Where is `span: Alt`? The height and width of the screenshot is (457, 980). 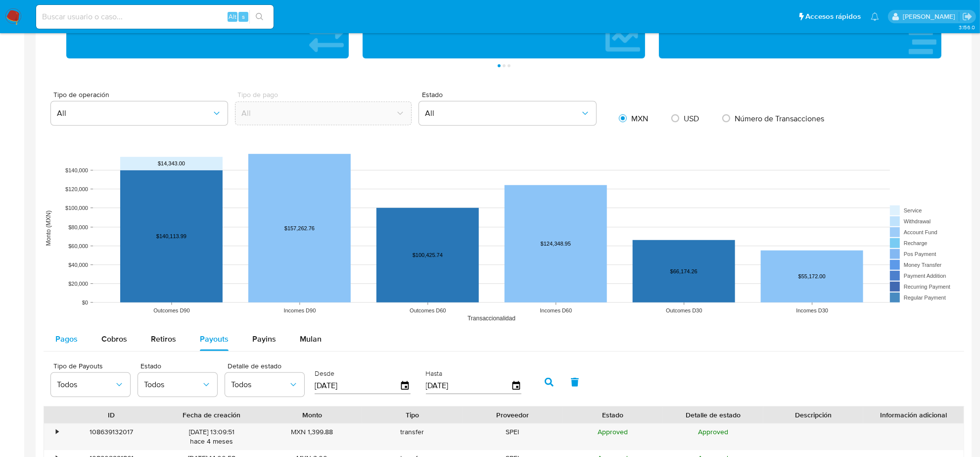 span: Alt is located at coordinates (232, 16).